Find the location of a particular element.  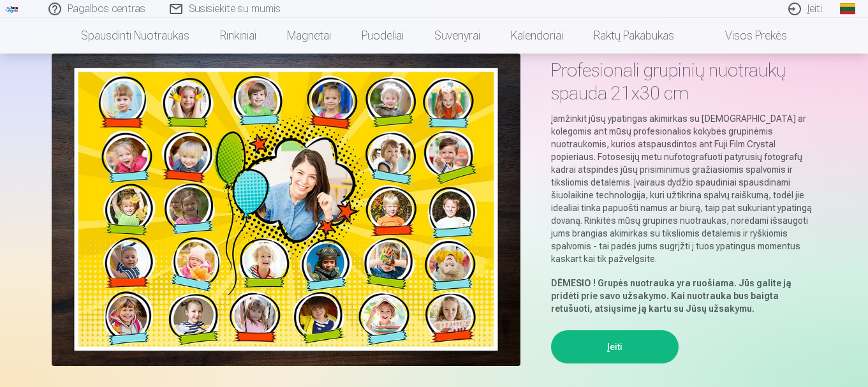

a: Suvenyrai is located at coordinates (458, 35).